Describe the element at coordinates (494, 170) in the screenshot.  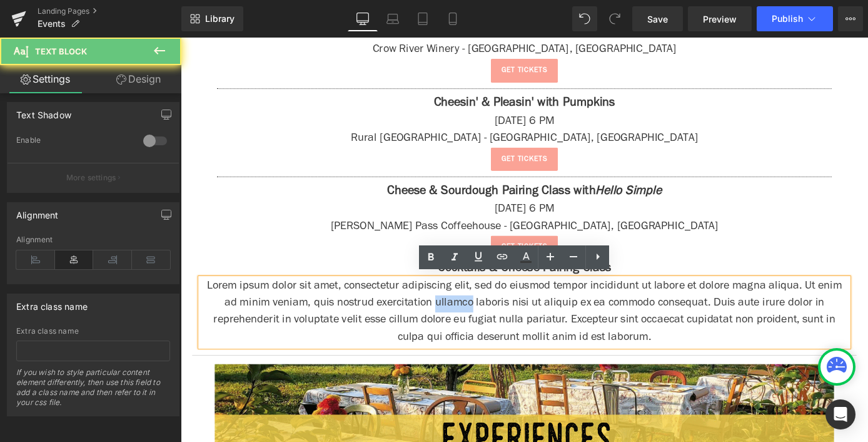
I see `i: Hello Simple` at that location.